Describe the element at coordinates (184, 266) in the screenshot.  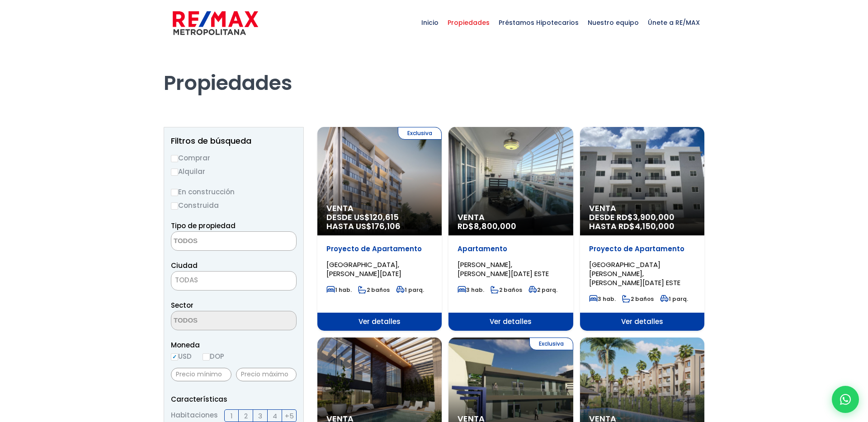
I see `span: Ciudad` at that location.